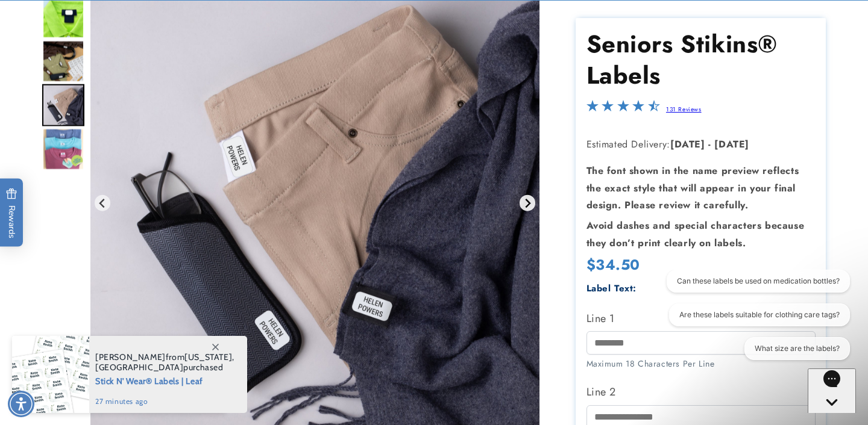  I want to click on span: 27 minutes ago, so click(165, 402).